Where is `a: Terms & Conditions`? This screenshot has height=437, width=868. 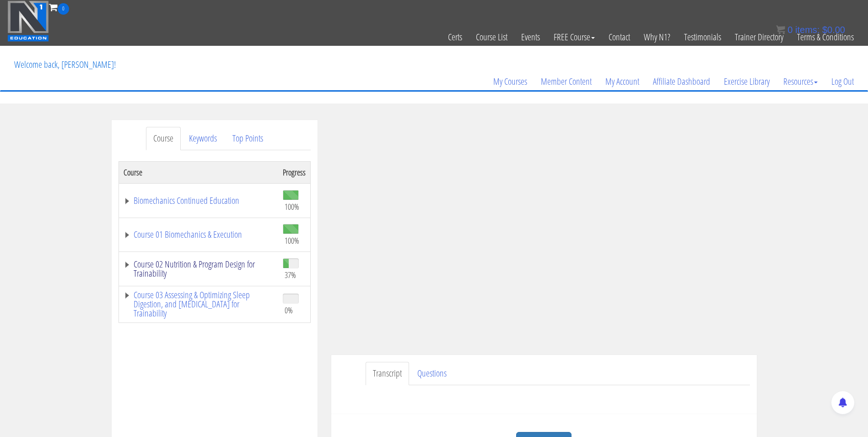 a: Terms & Conditions is located at coordinates (825, 37).